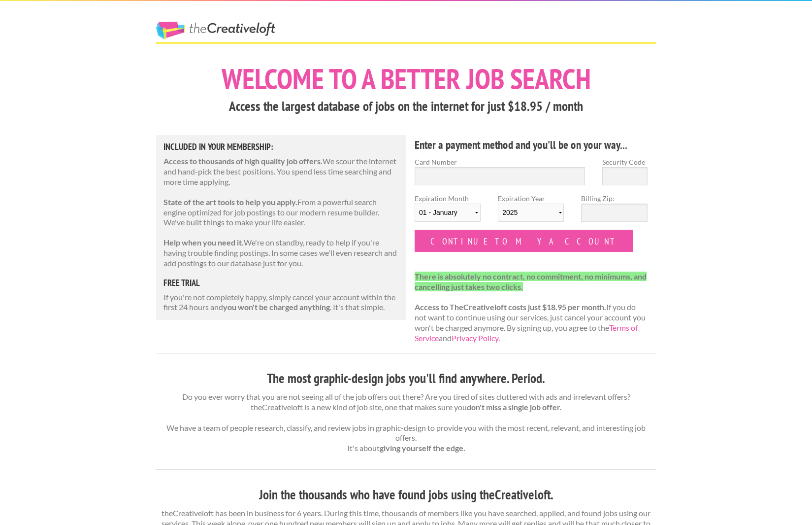 This screenshot has width=812, height=525. I want to click on input: Continue to my account, so click(524, 240).